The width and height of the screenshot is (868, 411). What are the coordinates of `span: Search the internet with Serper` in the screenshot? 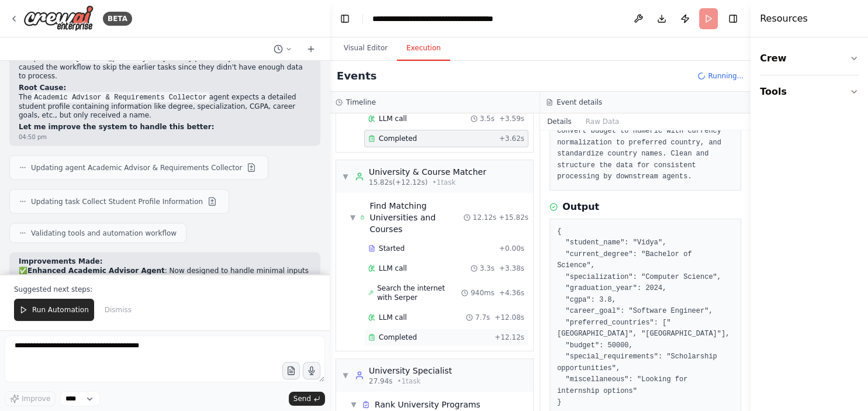 It's located at (419, 293).